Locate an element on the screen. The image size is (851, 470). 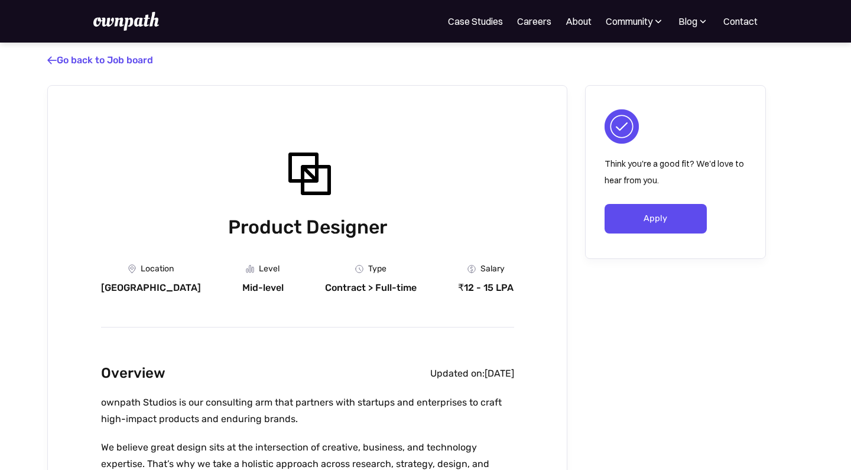
div: Updated on: is located at coordinates (457, 373).